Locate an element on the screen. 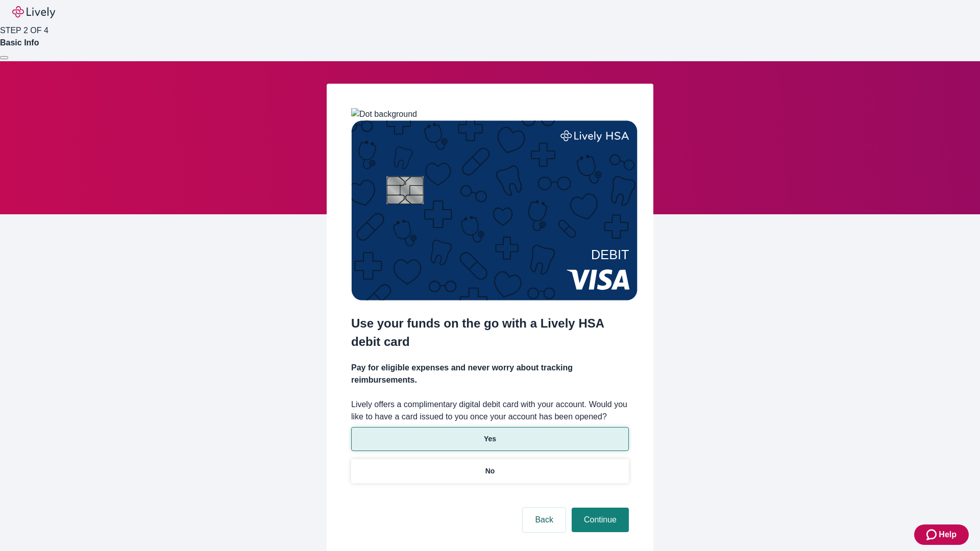 The height and width of the screenshot is (551, 980). p: No is located at coordinates (490, 471).